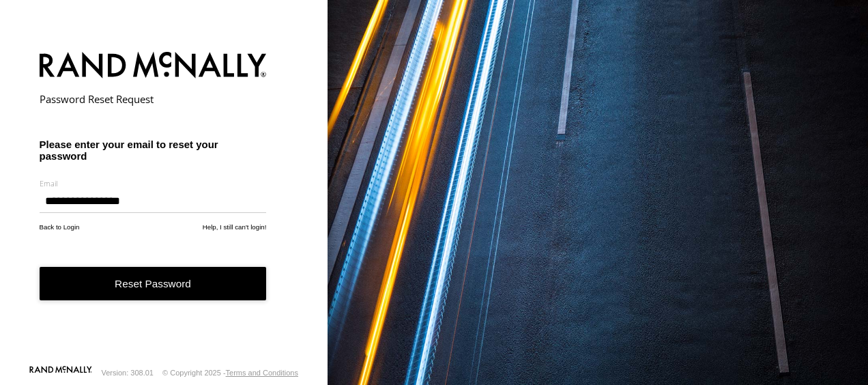 The image size is (868, 385). What do you see at coordinates (230, 373) in the screenshot?
I see `div: © Copyright 2025 -` at bounding box center [230, 373].